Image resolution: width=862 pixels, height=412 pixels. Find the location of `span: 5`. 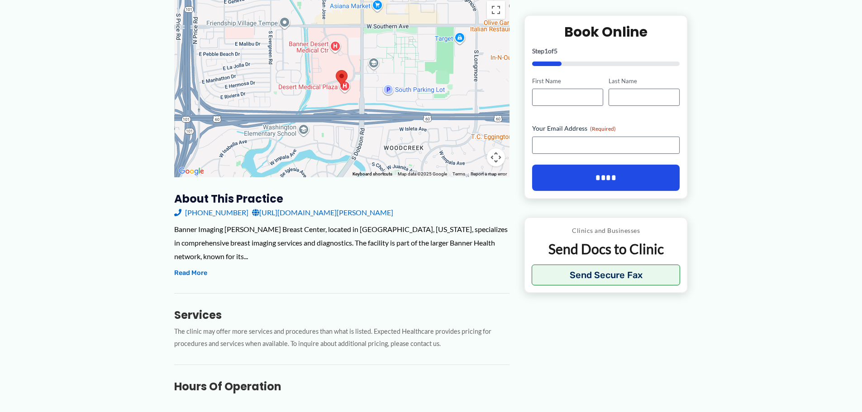

span: 5 is located at coordinates (556, 50).